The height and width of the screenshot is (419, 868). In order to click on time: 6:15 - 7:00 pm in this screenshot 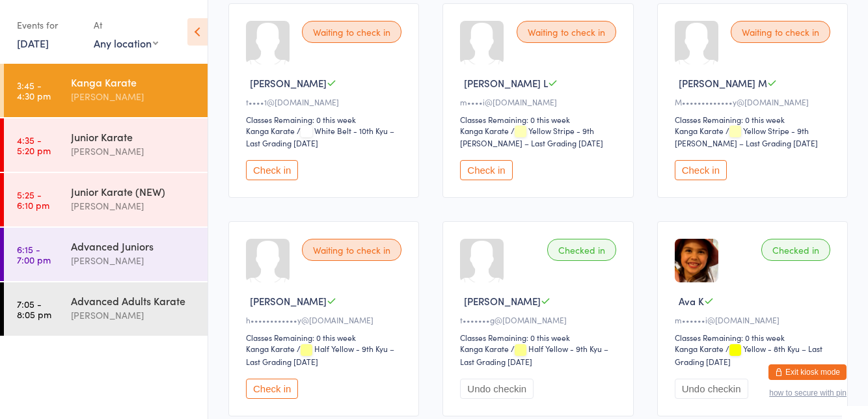, I will do `click(34, 254)`.